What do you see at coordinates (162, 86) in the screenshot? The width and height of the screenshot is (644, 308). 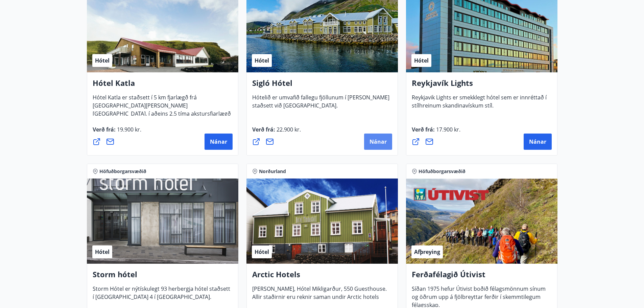 I see `h4: Hótel Katla` at bounding box center [162, 86].